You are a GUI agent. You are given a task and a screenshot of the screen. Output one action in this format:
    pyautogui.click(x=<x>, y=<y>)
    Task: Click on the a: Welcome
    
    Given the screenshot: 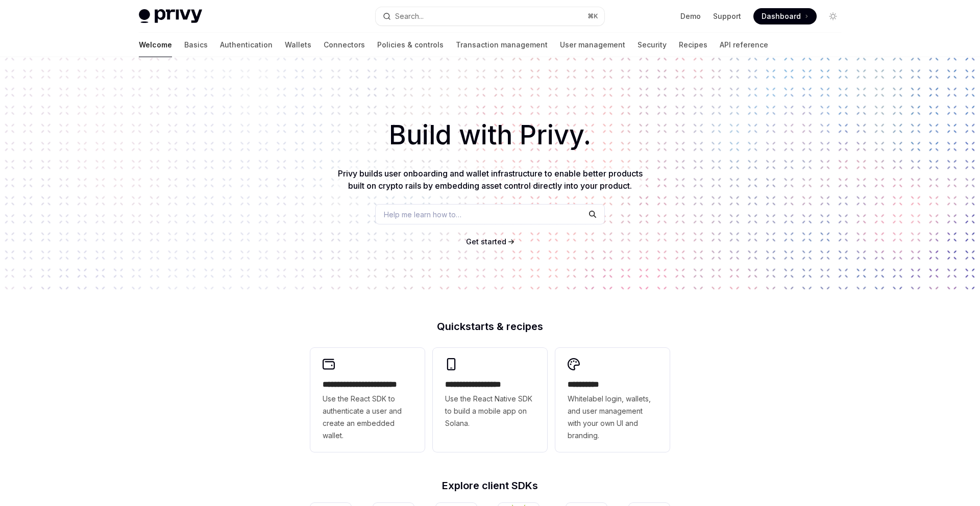 What is the action you would take?
    pyautogui.click(x=155, y=45)
    